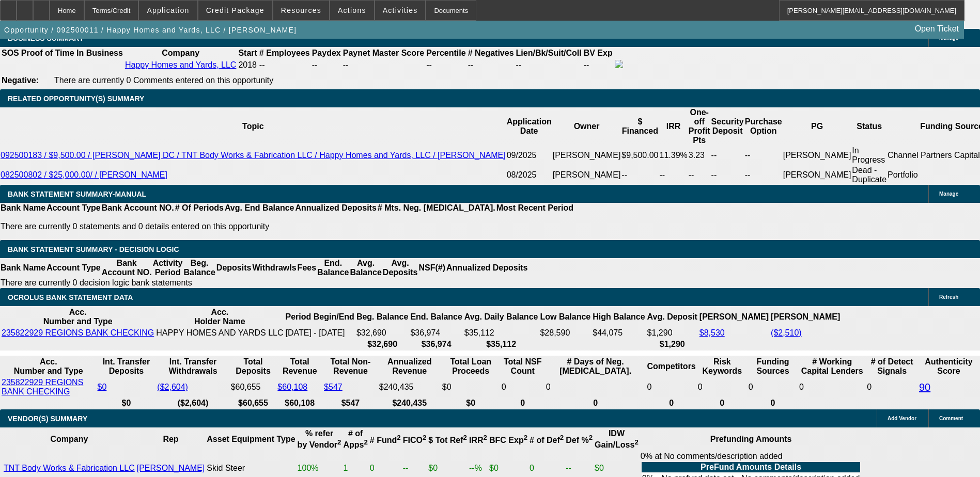 Image resolution: width=980 pixels, height=477 pixels. Describe the element at coordinates (470, 388) in the screenshot. I see `td: $0` at that location.